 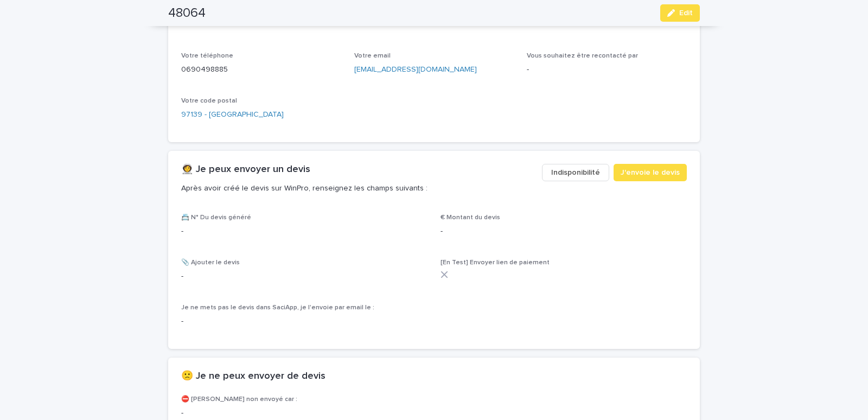 I want to click on span: Votre téléphone, so click(x=207, y=56).